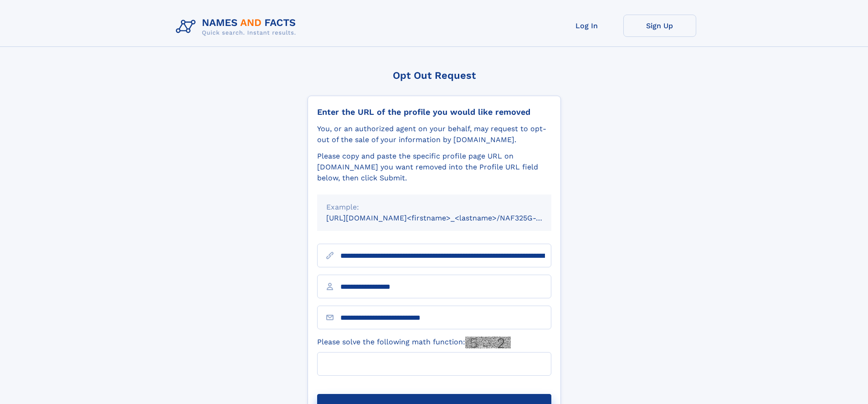 Image resolution: width=868 pixels, height=404 pixels. Describe the element at coordinates (414, 342) in the screenshot. I see `label: Please solve the following math function:` at that location.